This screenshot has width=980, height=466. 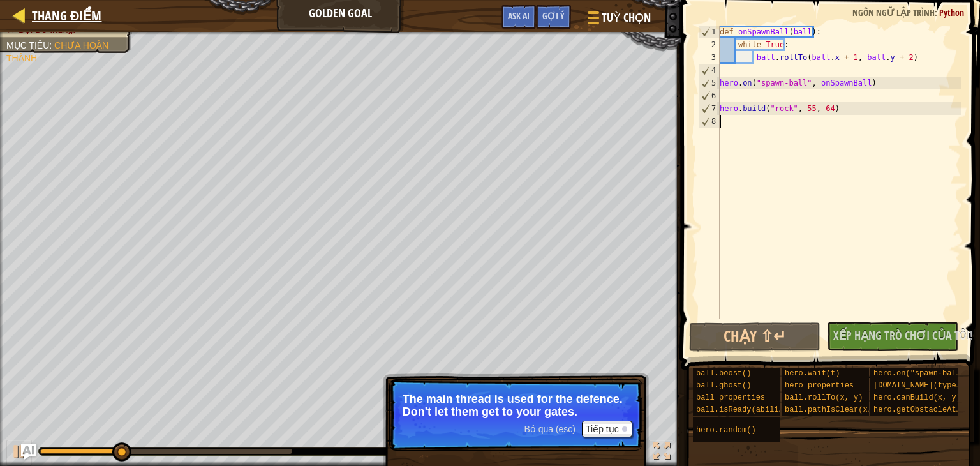 What do you see at coordinates (754, 337) in the screenshot?
I see `button: Chạy ⇧↵` at bounding box center [754, 337].